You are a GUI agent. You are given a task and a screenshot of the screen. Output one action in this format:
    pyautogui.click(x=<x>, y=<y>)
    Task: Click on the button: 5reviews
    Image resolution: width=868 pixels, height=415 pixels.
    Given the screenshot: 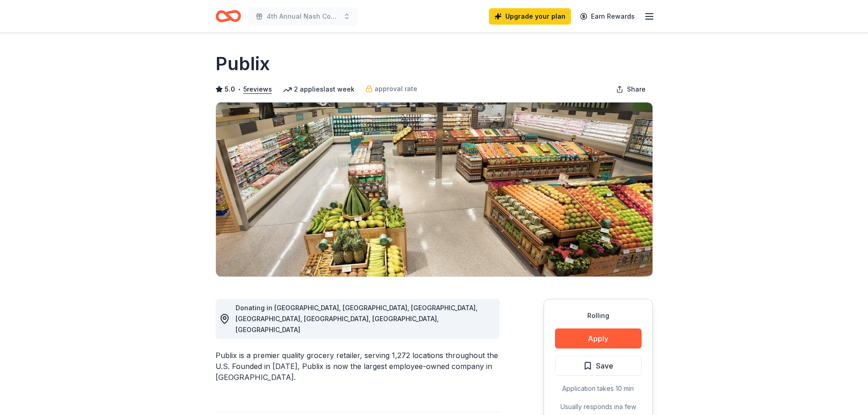 What is the action you would take?
    pyautogui.click(x=257, y=90)
    